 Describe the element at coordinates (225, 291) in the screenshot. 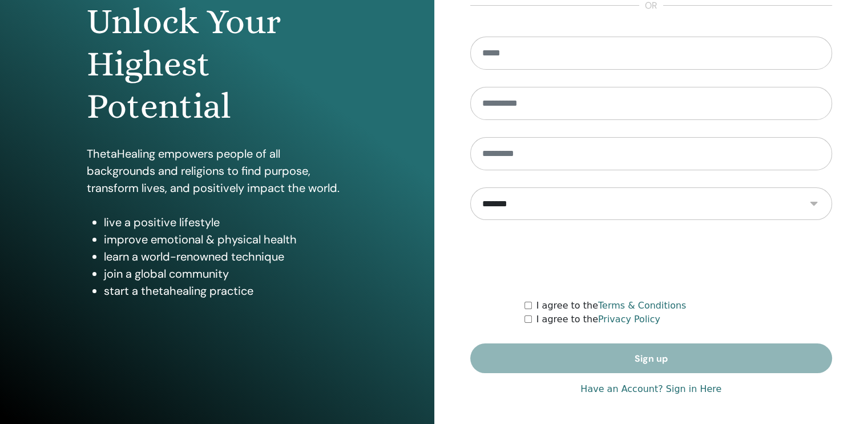

I see `li: start a thetahealing practice` at that location.